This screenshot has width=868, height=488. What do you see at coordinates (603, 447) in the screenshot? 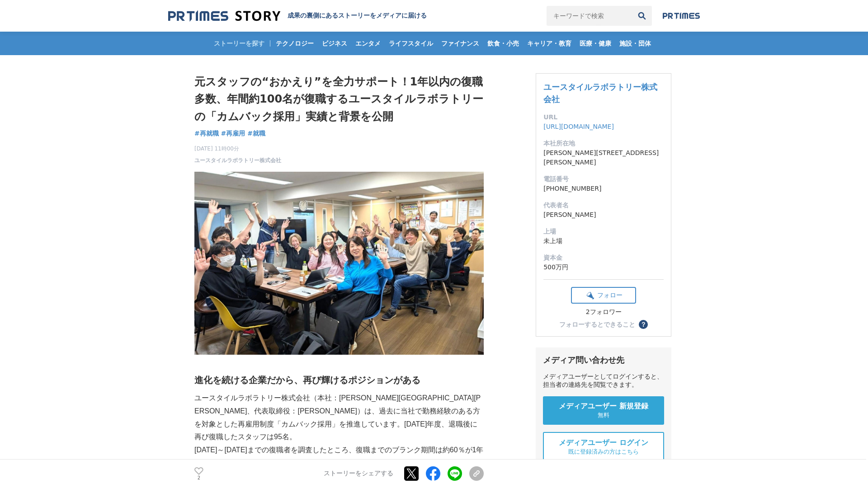
I see `a: メディアユーザー ログイン 既に登録済みの方はこちら` at bounding box center [603, 447].